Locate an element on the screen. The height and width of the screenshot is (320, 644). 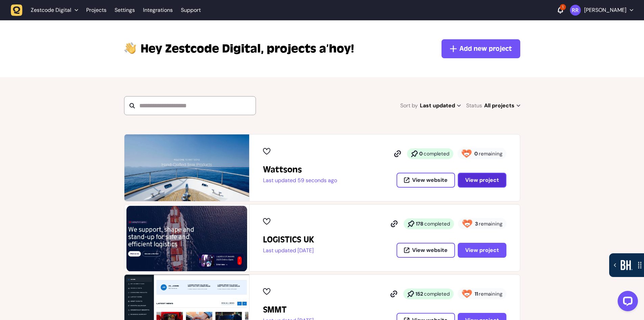
strong: 11 is located at coordinates (477, 294).